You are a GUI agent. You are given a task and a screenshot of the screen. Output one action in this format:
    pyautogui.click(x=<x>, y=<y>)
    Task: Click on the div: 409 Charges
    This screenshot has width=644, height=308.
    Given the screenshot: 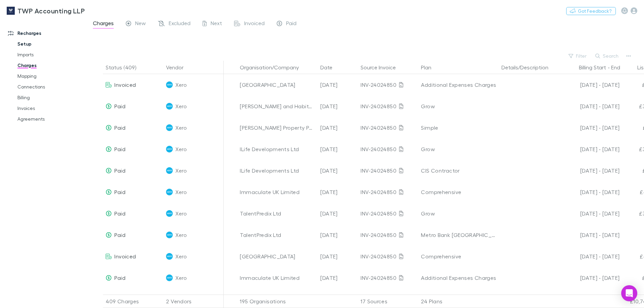 What is the action you would take?
    pyautogui.click(x=133, y=301)
    